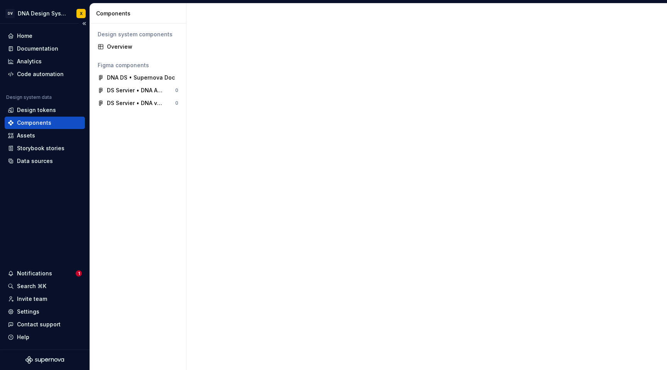 Image resolution: width=667 pixels, height=370 pixels. What do you see at coordinates (141, 78) in the screenshot?
I see `div: DNA DS • Supernova Doc` at bounding box center [141, 78].